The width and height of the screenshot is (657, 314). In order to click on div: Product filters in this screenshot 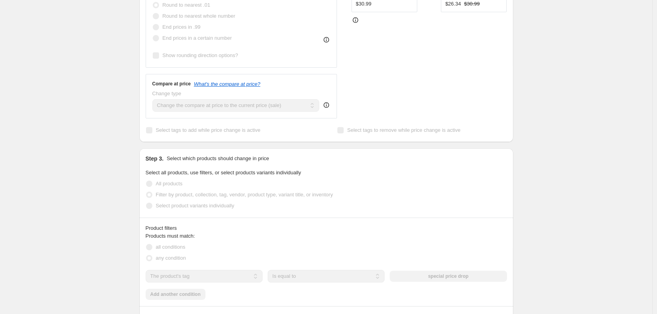, I will do `click(327, 228)`.